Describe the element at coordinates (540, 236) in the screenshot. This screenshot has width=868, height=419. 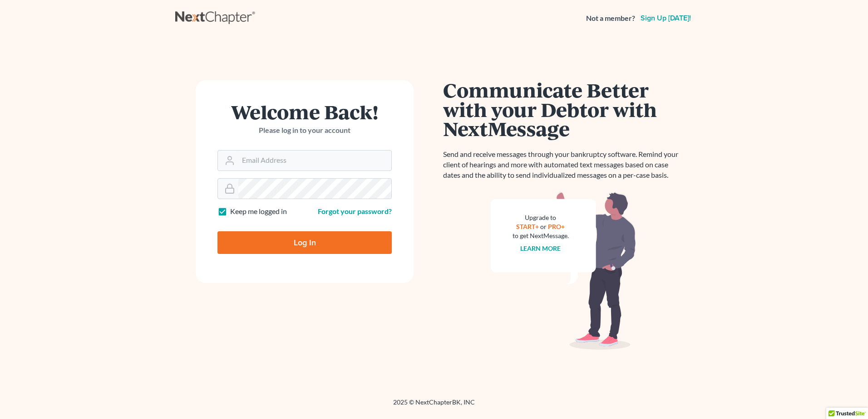
I see `div: to get NextMessage.` at that location.